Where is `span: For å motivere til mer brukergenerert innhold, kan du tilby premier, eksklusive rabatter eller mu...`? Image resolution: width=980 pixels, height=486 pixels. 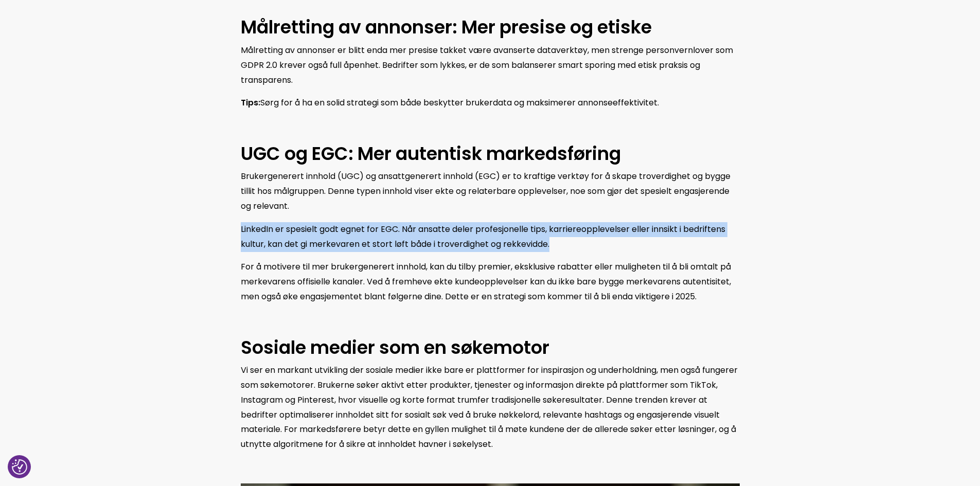
span: For å motivere til mer brukergenerert innhold, kan du tilby premier, eksklusive rabatter eller mu... is located at coordinates (485, 281).